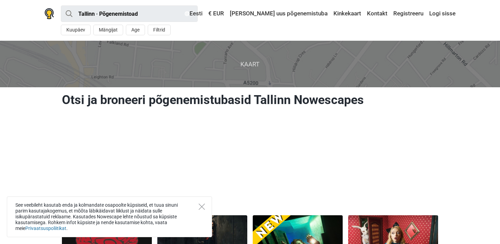  I want to click on img: Eesti, so click(187, 14).